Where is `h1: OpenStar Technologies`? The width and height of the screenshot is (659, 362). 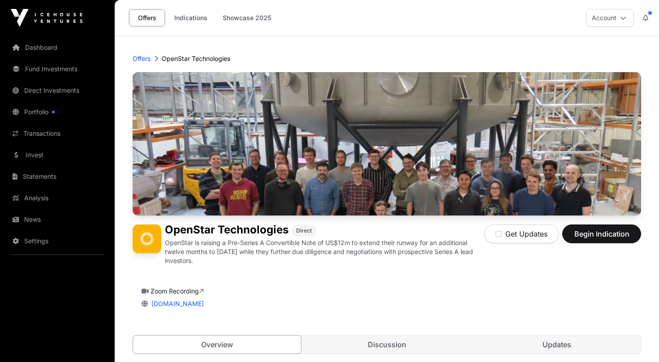
h1: OpenStar Technologies is located at coordinates (227, 230).